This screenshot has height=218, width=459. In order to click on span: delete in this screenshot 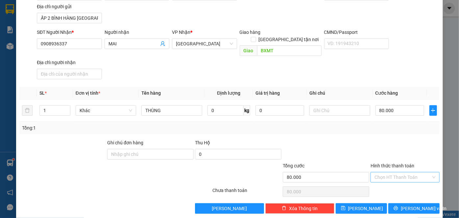, I will do `click(284, 208)`.